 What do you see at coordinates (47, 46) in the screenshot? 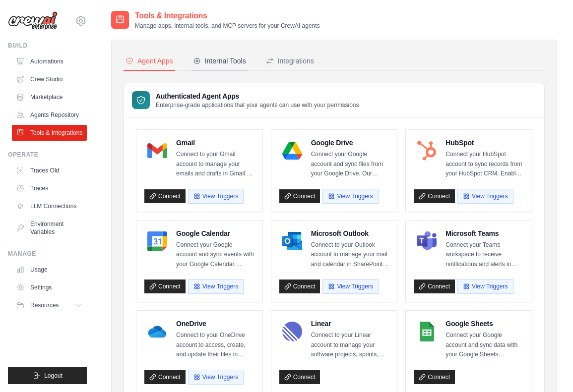
I see `div: Build` at bounding box center [47, 46].